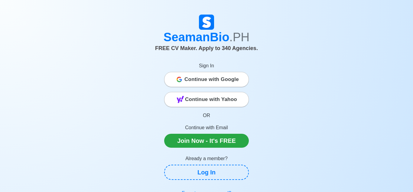 The image size is (413, 192). What do you see at coordinates (207, 66) in the screenshot?
I see `p: Sign In` at bounding box center [207, 66].